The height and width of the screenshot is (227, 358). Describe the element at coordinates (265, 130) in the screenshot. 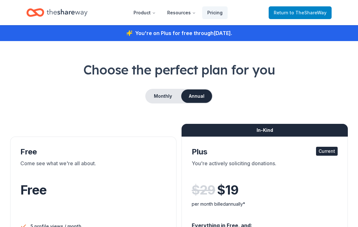

I see `div: In-Kind` at that location.